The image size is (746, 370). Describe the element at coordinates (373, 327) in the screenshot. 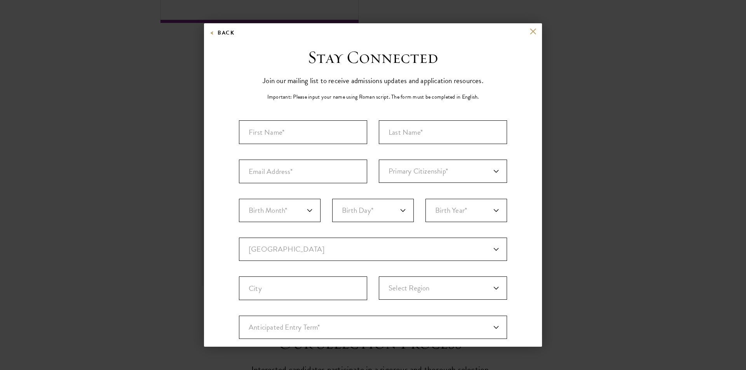

I see `div: Anticipated Entry Term*` at that location.